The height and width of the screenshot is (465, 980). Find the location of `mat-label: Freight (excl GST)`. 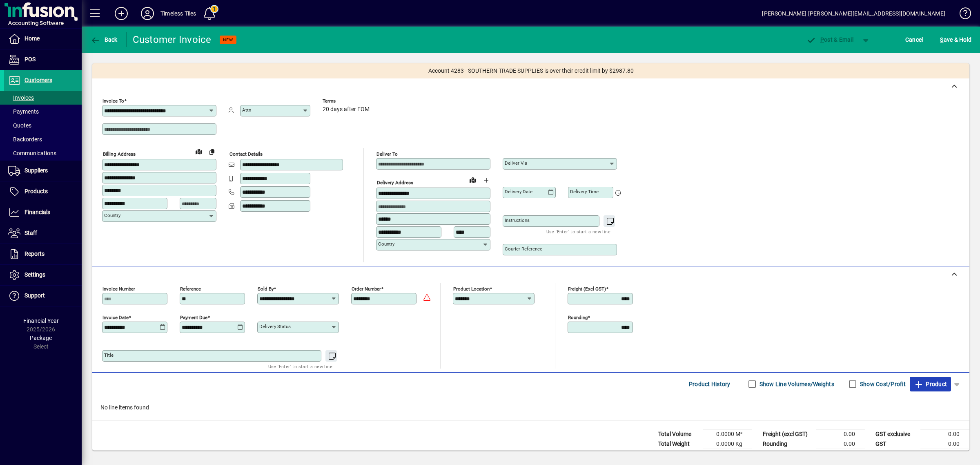

mat-label: Freight (excl GST) is located at coordinates (587, 289).